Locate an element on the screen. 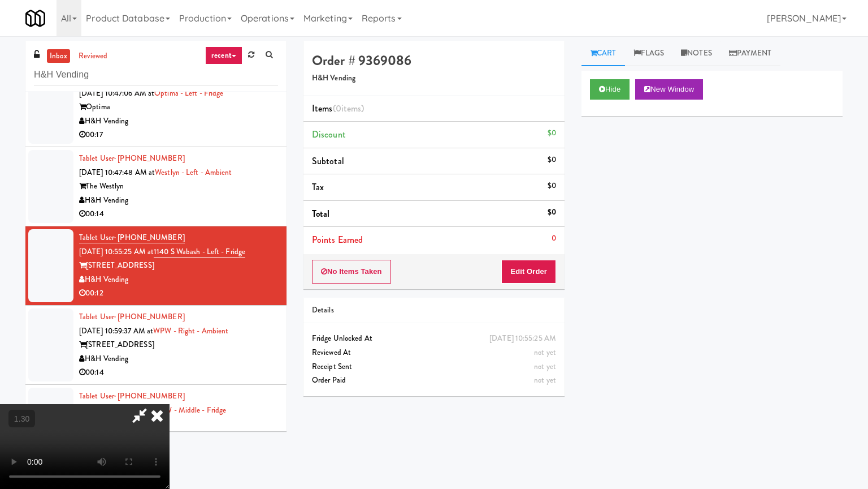 Image resolution: width=868 pixels, height=489 pixels. button: Edit Order is located at coordinates (529, 272).